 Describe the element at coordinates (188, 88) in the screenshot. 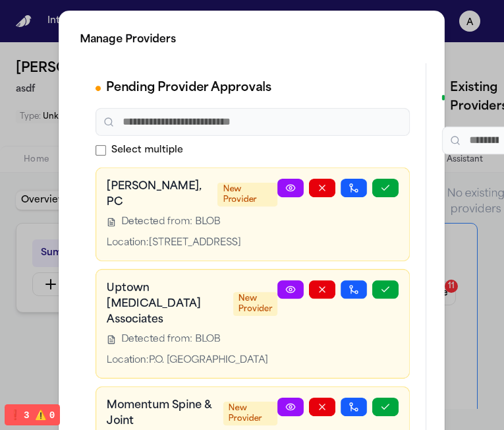

I see `h2: Pending Provider Approvals` at that location.